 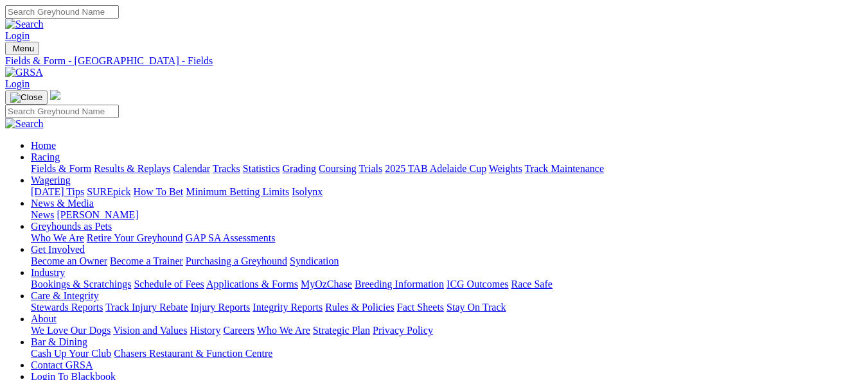 I want to click on a: Chasers Restaurant & Function Centre, so click(x=193, y=353).